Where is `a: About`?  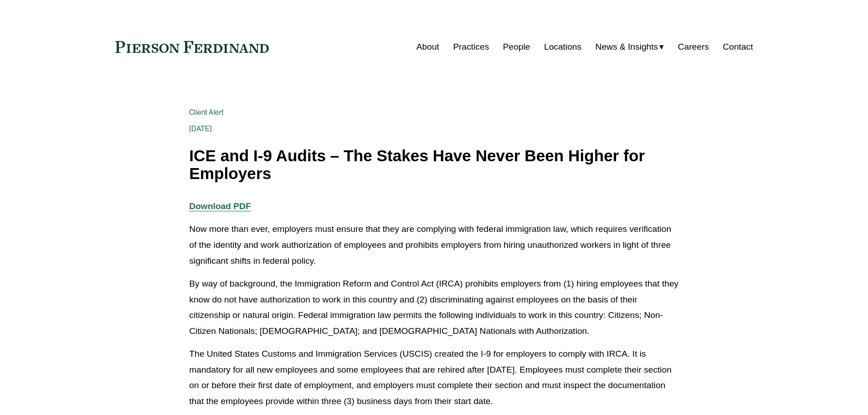
a: About is located at coordinates (428, 47).